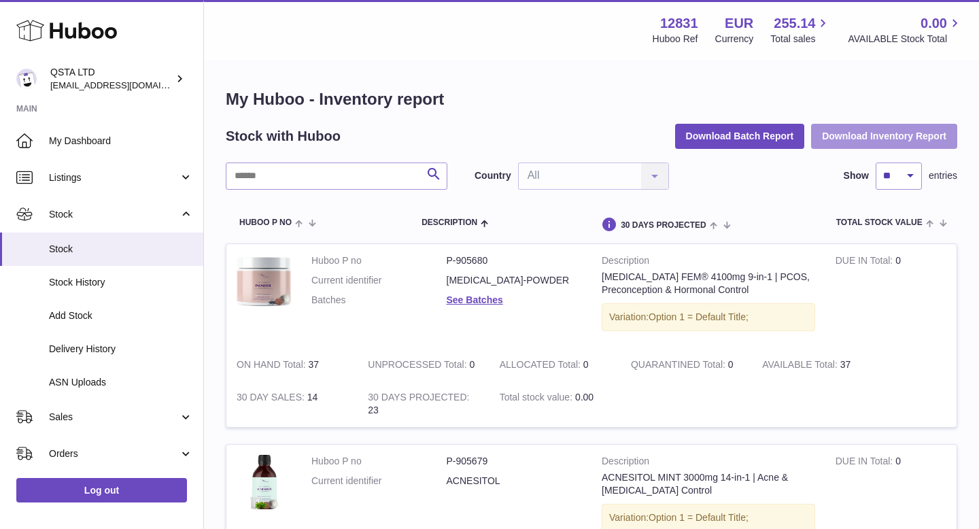 The width and height of the screenshot is (979, 529). Describe the element at coordinates (514, 461) in the screenshot. I see `dd: P-905679` at that location.